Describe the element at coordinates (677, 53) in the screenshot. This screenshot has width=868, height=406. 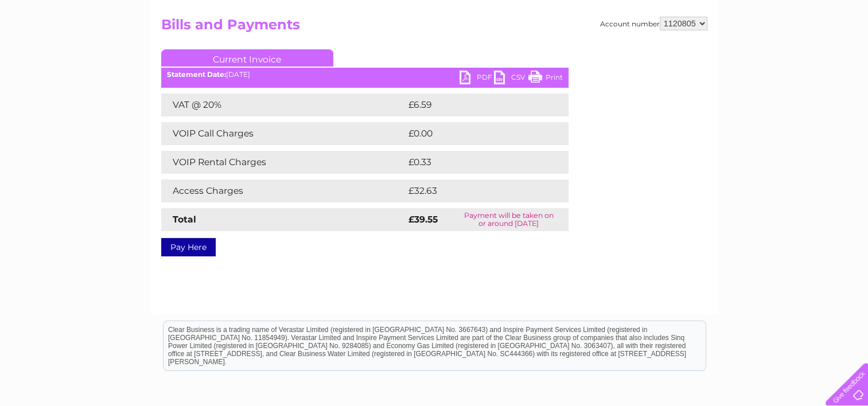
I see `a: Water` at that location.